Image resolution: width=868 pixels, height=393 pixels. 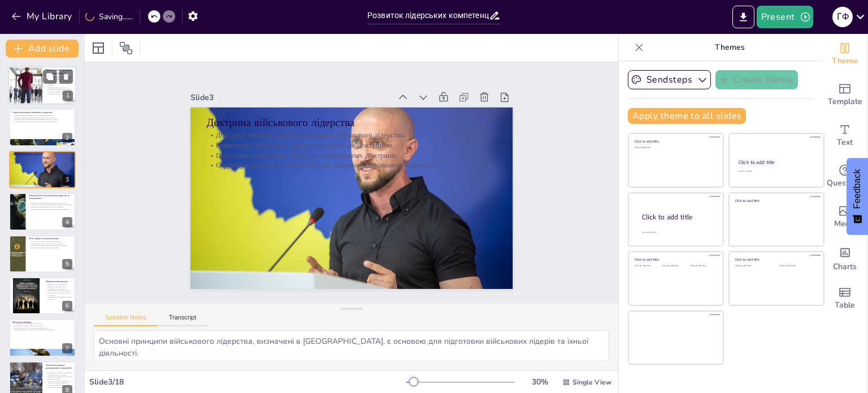 I want to click on p: Стратегія розвитку військового лідерства визначає пріоритети., so click(x=42, y=116).